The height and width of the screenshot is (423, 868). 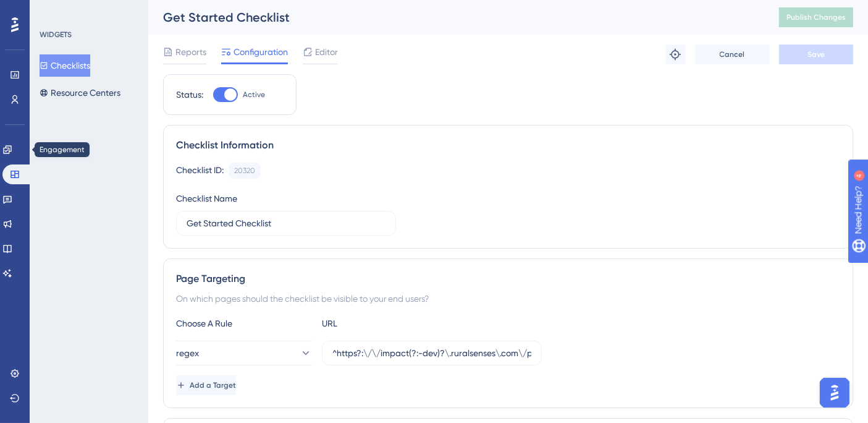 What do you see at coordinates (432, 353) in the screenshot?
I see `input: yourwebsite.com/path` at bounding box center [432, 353].